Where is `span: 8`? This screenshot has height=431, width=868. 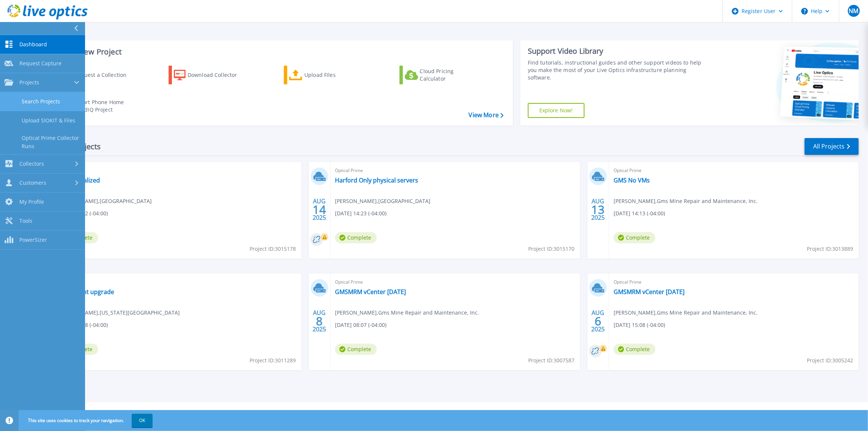 span: 8 is located at coordinates (319, 321).